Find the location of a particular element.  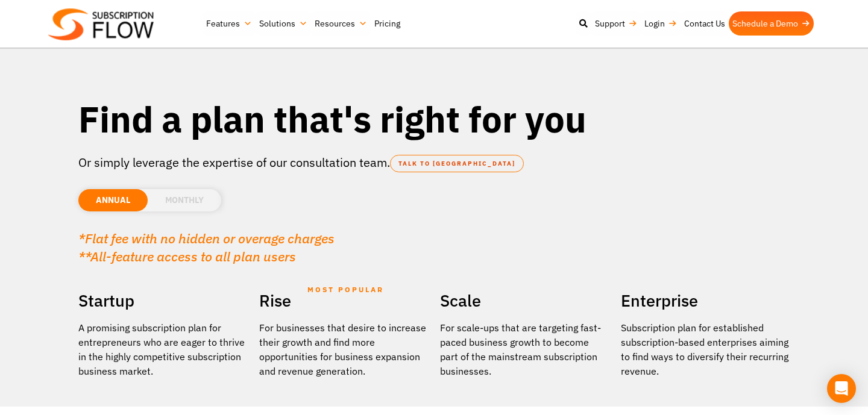

a: Support is located at coordinates (617, 24).